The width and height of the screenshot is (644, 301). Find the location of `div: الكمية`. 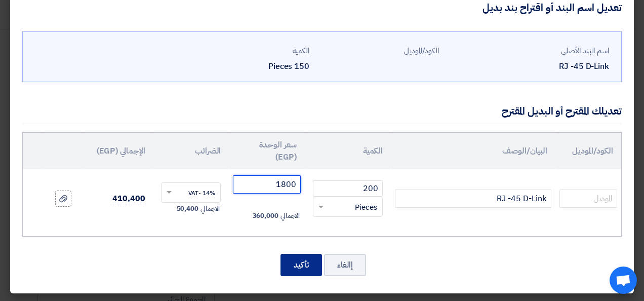

div: الكمية is located at coordinates (248, 50).